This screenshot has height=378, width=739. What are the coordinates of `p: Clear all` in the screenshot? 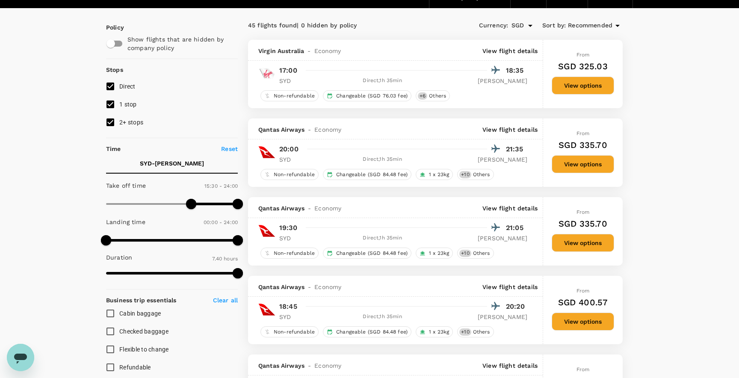 It's located at (225, 300).